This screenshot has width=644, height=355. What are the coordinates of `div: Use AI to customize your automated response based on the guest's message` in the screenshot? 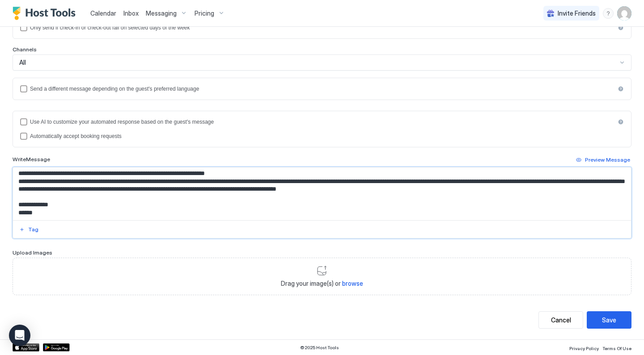 It's located at (322, 122).